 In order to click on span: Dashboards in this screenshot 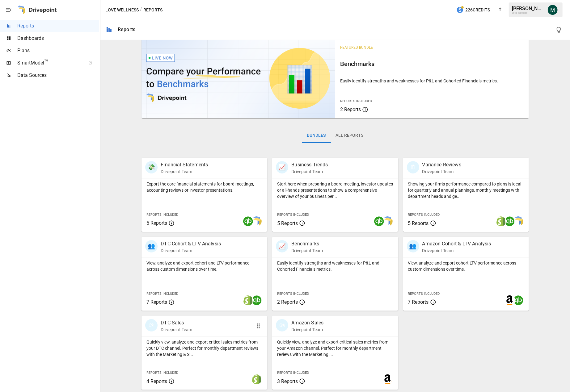, I will do `click(58, 38)`.